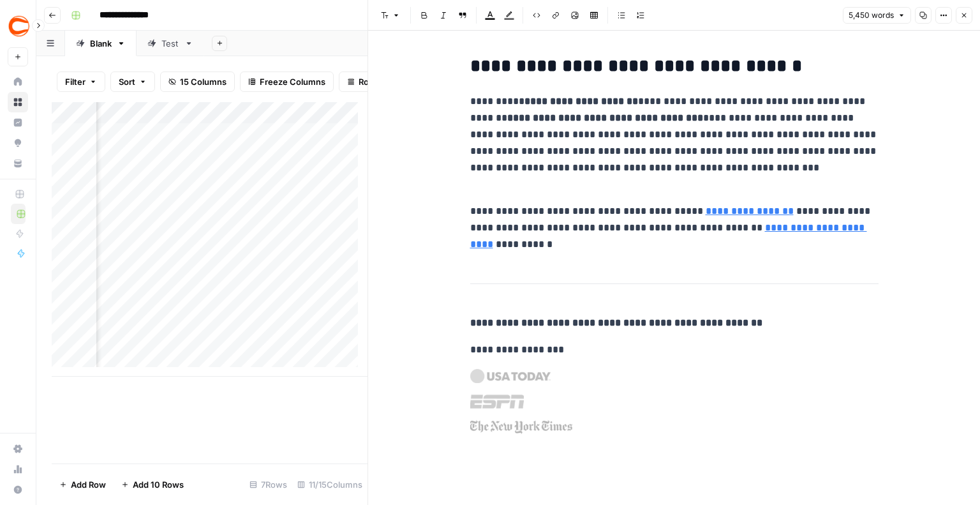 The width and height of the screenshot is (980, 505). Describe the element at coordinates (18, 143) in the screenshot. I see `a: Opportunities` at that location.